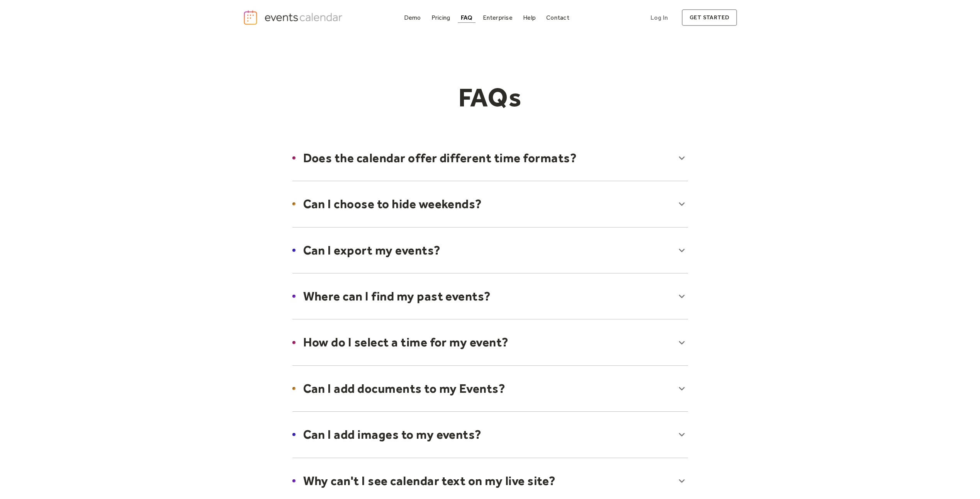  I want to click on div: Demo, so click(412, 18).